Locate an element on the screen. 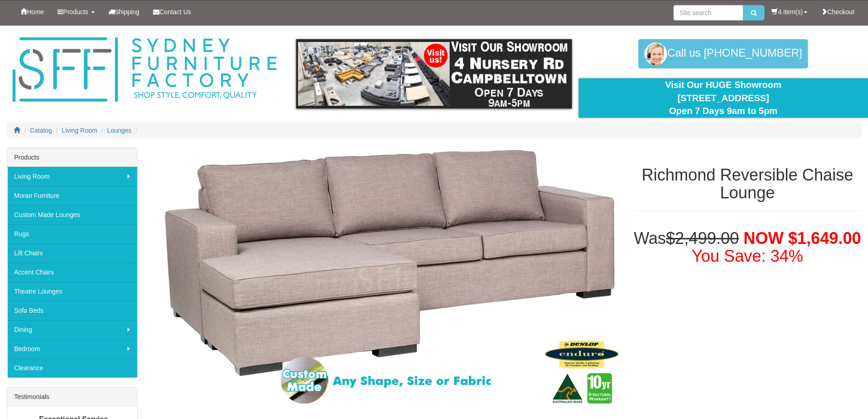 The height and width of the screenshot is (419, 868). font: You Save: 34% is located at coordinates (747, 256).